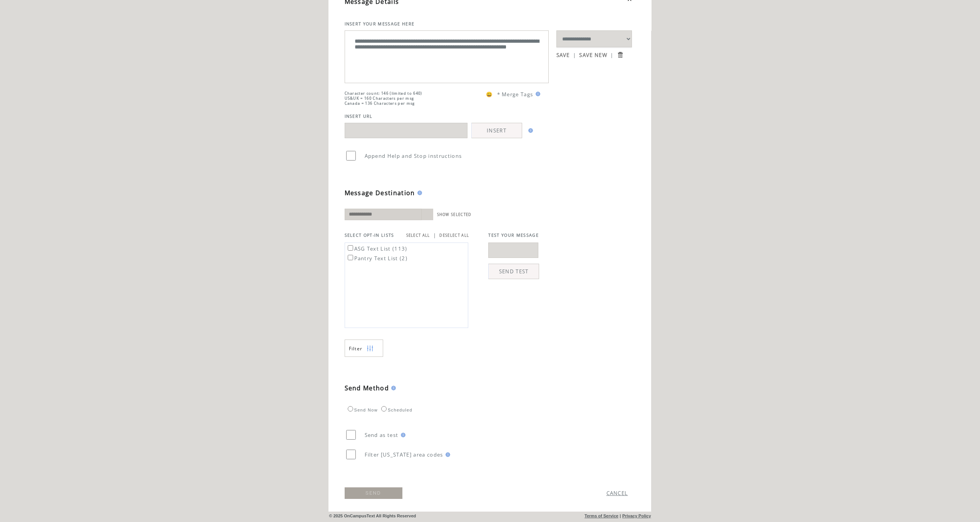  What do you see at coordinates (370, 348) in the screenshot?
I see `img: filters.png` at bounding box center [370, 348].